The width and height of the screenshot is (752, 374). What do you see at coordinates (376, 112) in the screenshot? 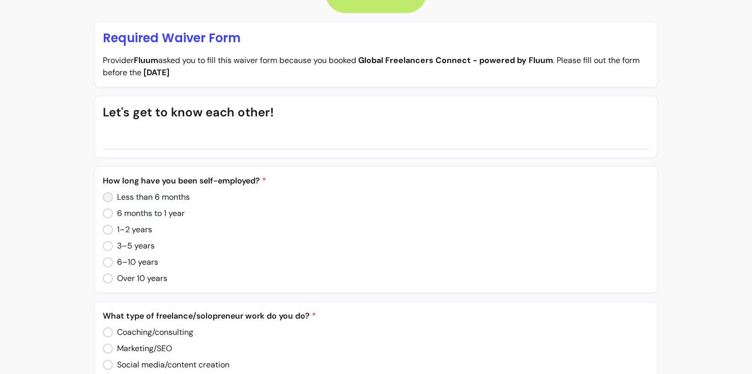
I see `p: Let's get to know each other!` at bounding box center [376, 112].